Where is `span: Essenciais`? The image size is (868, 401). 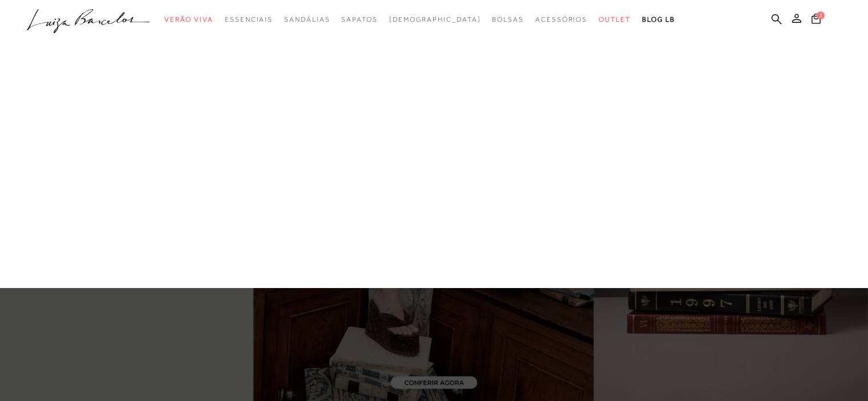
span: Essenciais is located at coordinates (249, 19).